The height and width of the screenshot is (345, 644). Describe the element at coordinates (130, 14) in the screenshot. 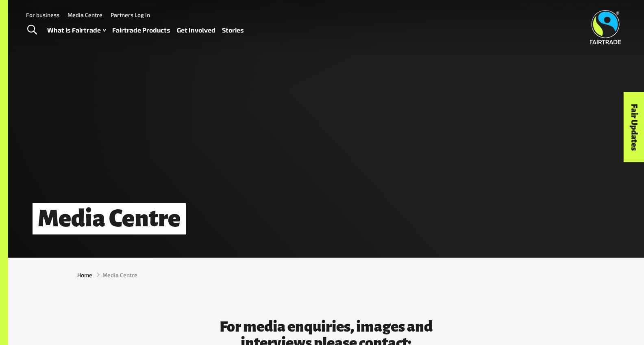

I see `a: Partners Log In` at that location.